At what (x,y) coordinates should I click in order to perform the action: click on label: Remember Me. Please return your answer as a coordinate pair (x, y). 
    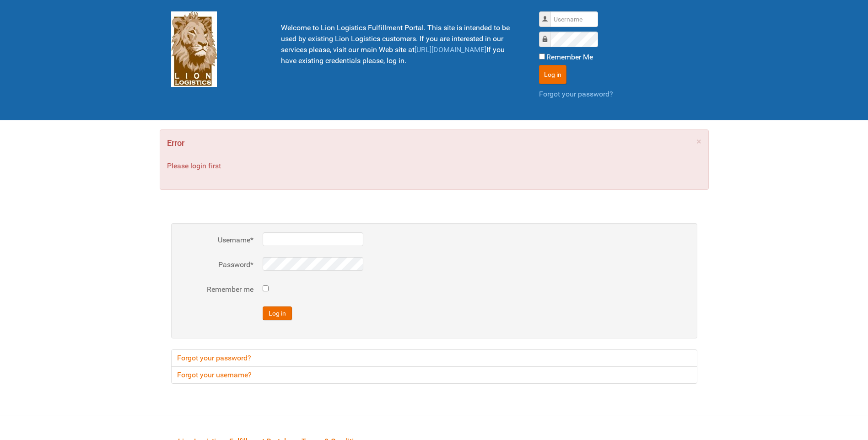
    Looking at the image, I should click on (569, 57).